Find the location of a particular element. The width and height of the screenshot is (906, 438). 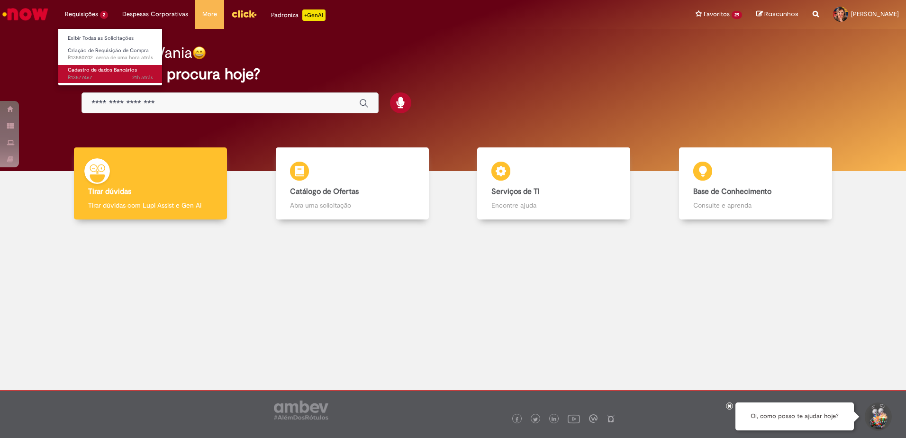

time: 29/09/2025 14:53:56 is located at coordinates (143, 77).